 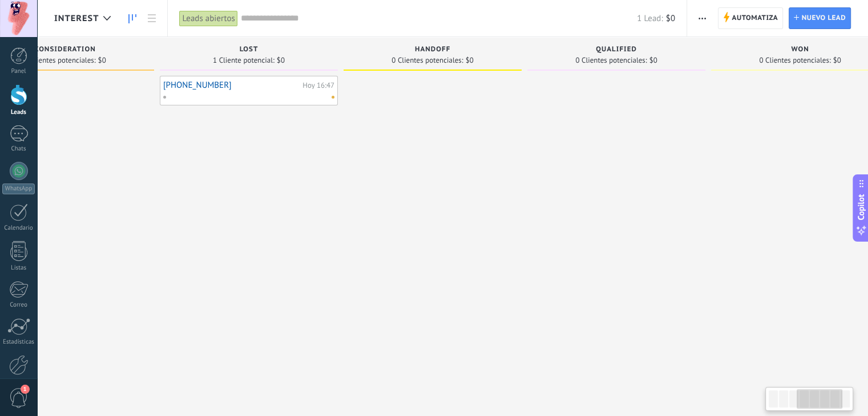 What do you see at coordinates (19, 305) in the screenshot?
I see `div: Correo` at bounding box center [19, 305].